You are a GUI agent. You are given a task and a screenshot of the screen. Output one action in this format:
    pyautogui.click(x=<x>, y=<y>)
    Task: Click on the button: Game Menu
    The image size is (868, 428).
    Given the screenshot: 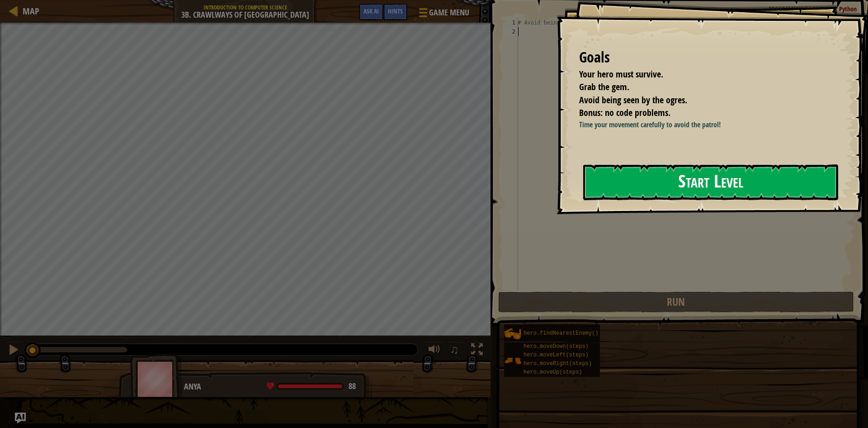 What is the action you would take?
    pyautogui.click(x=443, y=14)
    